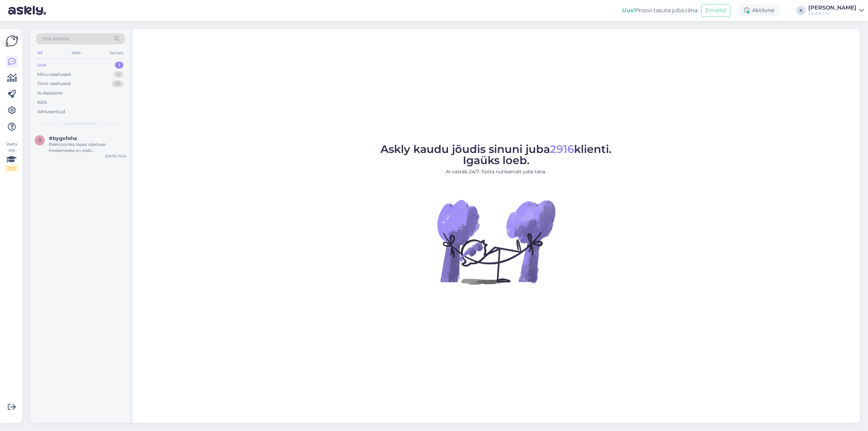  I want to click on div: Vaata siia, so click(11, 157).